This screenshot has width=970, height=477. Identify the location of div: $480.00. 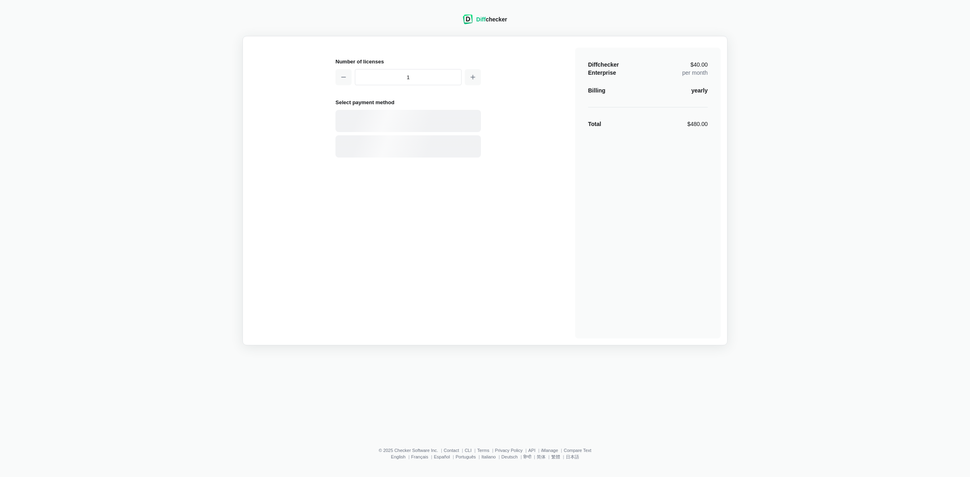
(697, 124).